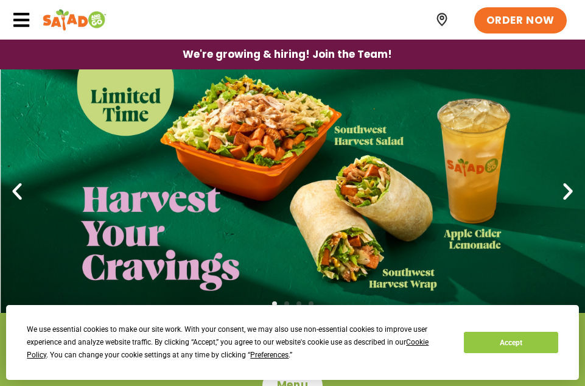 The width and height of the screenshot is (585, 386). I want to click on span: Go to slide 4, so click(311, 304).